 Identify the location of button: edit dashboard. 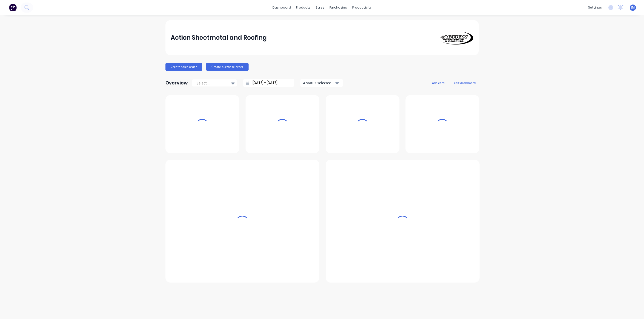
(465, 83).